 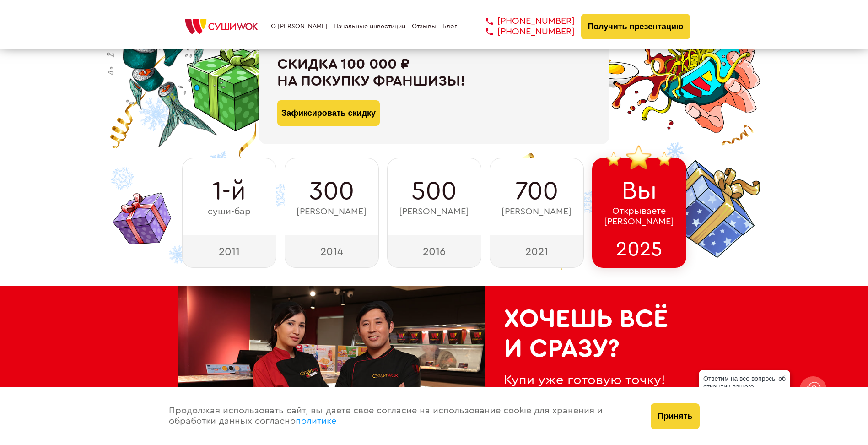 What do you see at coordinates (640, 251) in the screenshot?
I see `div: 2025` at bounding box center [640, 251].